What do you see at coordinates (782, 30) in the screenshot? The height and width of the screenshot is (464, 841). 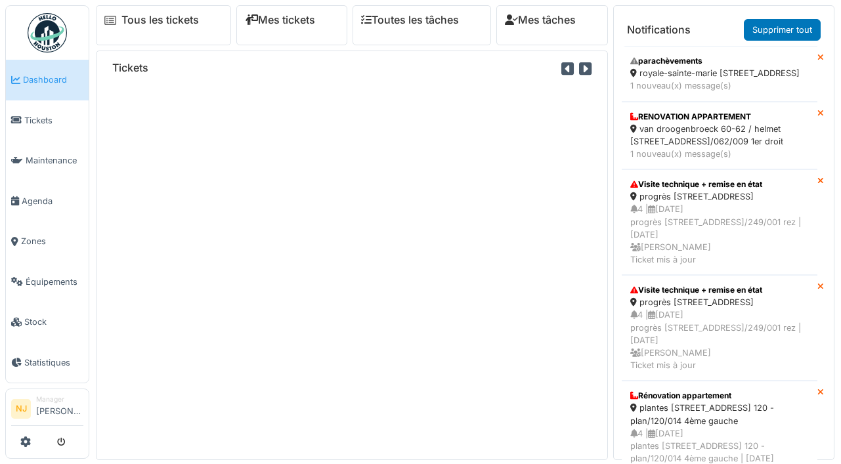 I see `a: Supprimer tout` at bounding box center [782, 30].